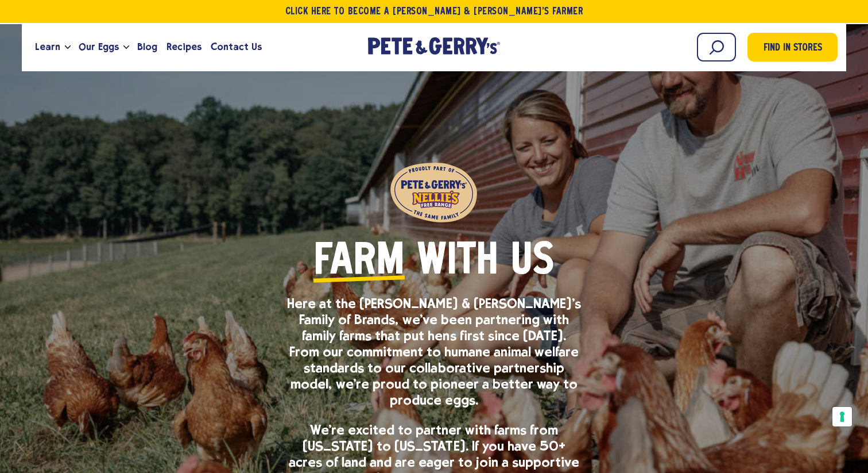 The height and width of the screenshot is (473, 868). Describe the element at coordinates (127, 47) in the screenshot. I see `button: Open the dropdown menu for Our Eggs` at that location.